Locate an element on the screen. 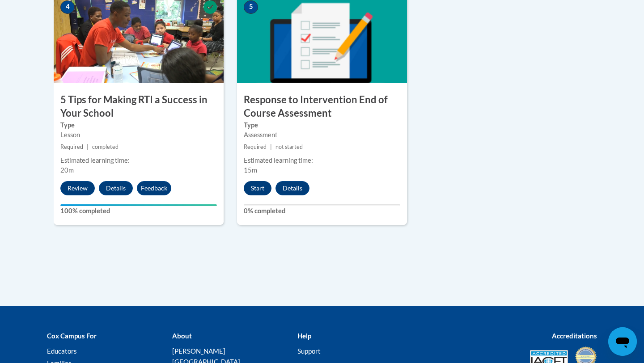 The height and width of the screenshot is (363, 644). label: 100% completed is located at coordinates (139, 211).